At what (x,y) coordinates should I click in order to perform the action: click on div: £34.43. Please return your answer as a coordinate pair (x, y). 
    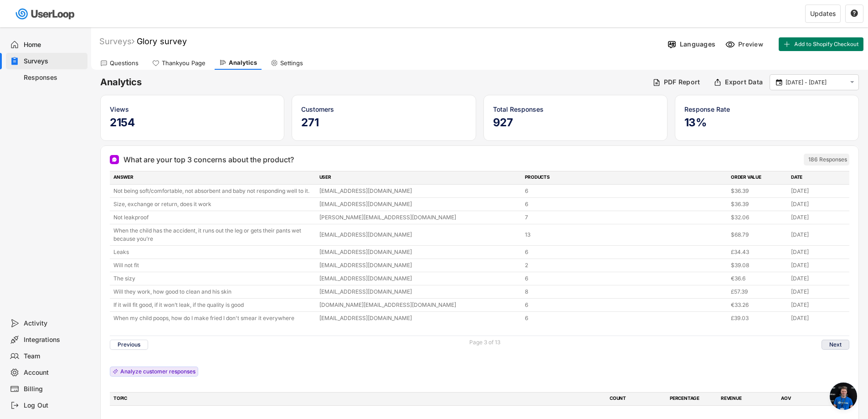
    Looking at the image, I should click on (758, 252).